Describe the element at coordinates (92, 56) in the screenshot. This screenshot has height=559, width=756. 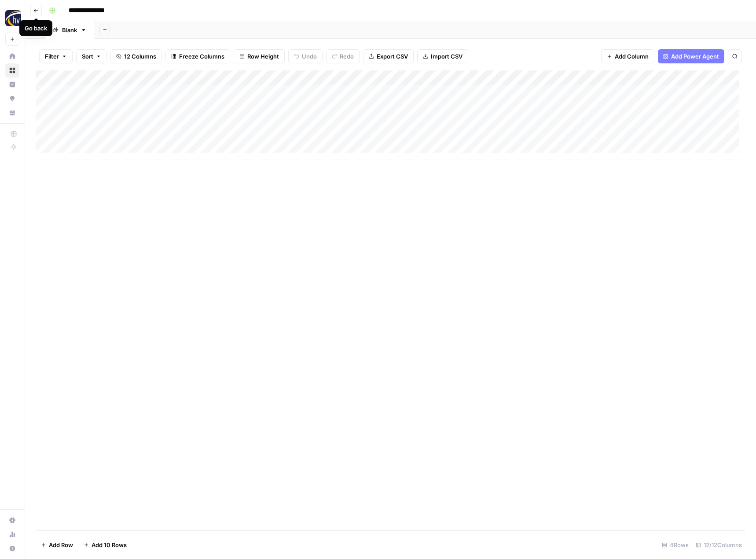
I see `button: Sort` at that location.